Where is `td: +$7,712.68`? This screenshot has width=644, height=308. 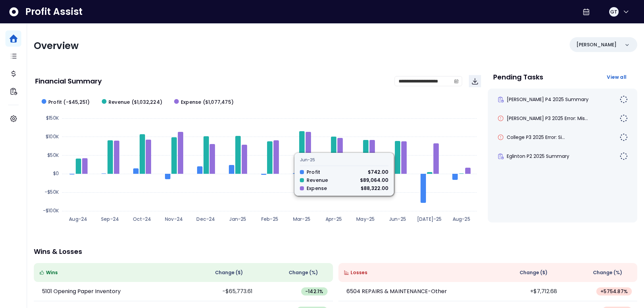
td: +$7,712.68 is located at coordinates (525, 291).